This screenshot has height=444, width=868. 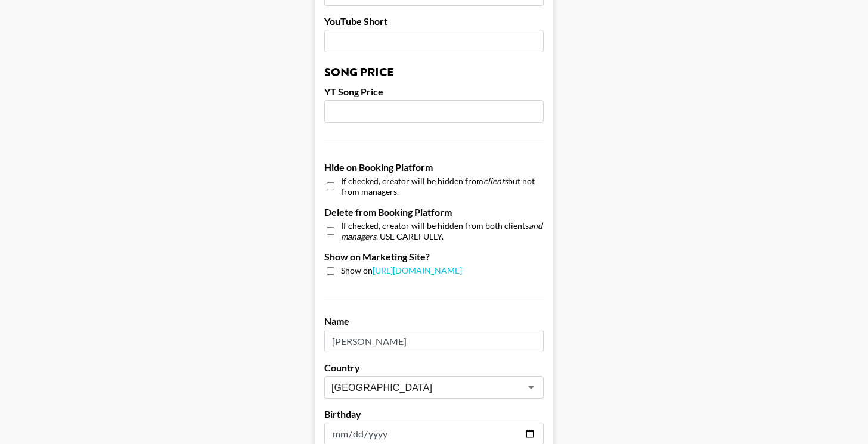 I want to click on label: Birthday, so click(x=434, y=414).